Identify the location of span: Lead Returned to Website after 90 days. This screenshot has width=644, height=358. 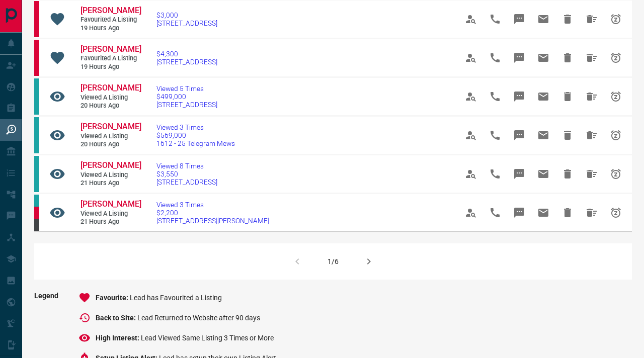
(199, 318).